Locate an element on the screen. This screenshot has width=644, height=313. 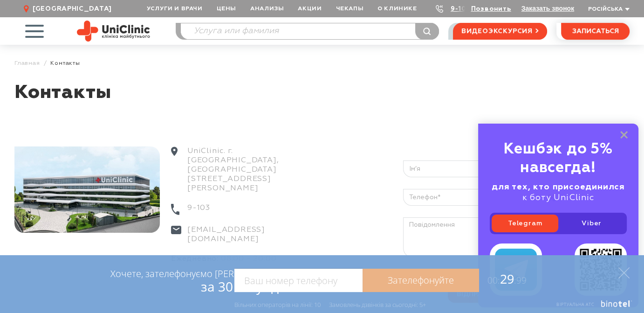
span: записаться is located at coordinates (595, 31).